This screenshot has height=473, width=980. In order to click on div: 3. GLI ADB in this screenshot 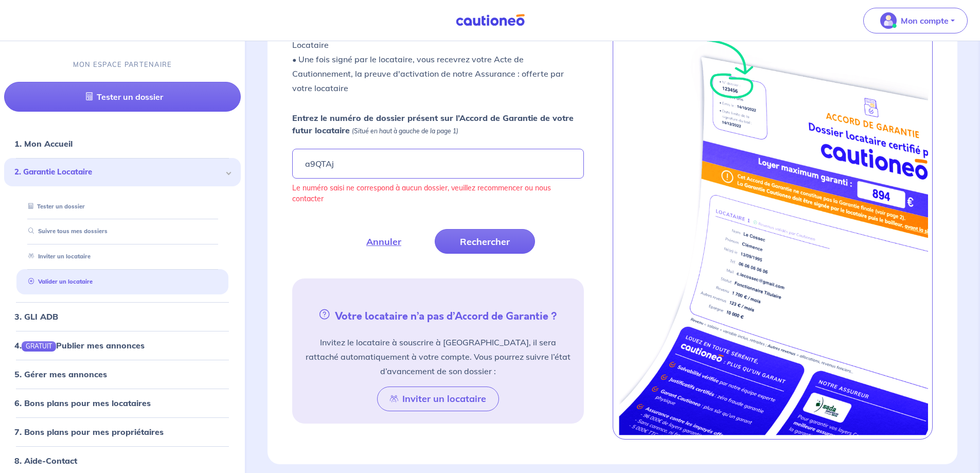, I will do `click(123, 317)`.